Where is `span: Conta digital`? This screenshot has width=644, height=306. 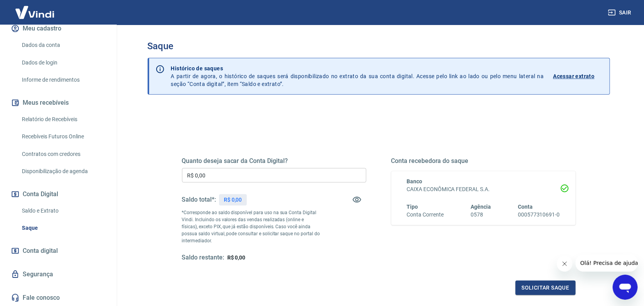
span: Conta digital is located at coordinates (40, 251).